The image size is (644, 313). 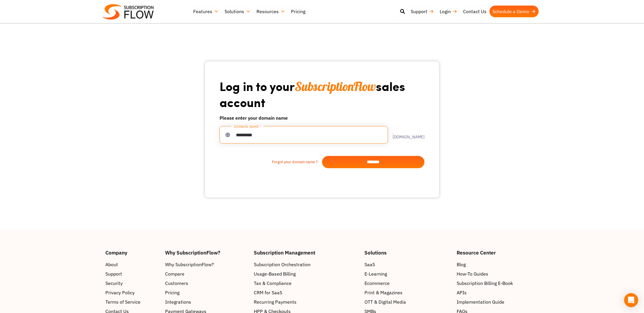 What do you see at coordinates (631, 300) in the screenshot?
I see `div: Open Intercom Messenger` at bounding box center [631, 300].